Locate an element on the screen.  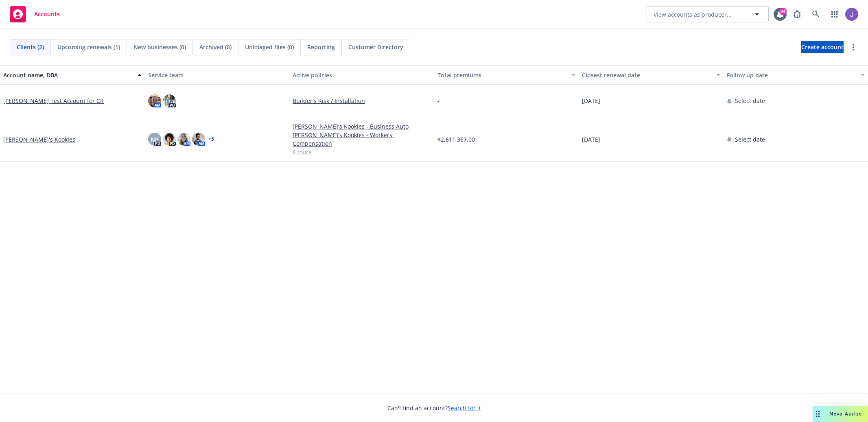
span: Nova Assist is located at coordinates (845, 413).